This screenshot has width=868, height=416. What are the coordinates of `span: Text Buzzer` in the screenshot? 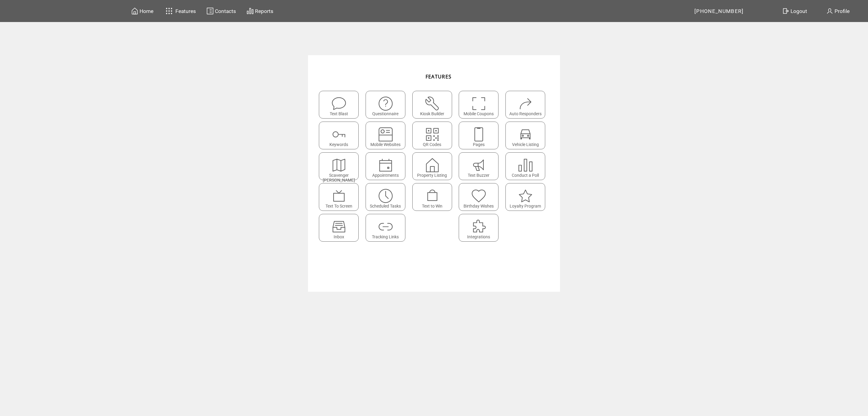 It's located at (478, 176).